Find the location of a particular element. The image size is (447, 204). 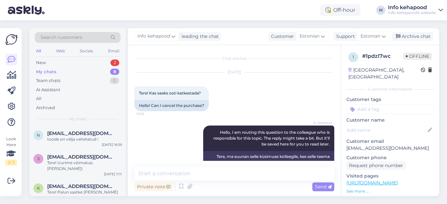

div: Archived is located at coordinates (46, 108).